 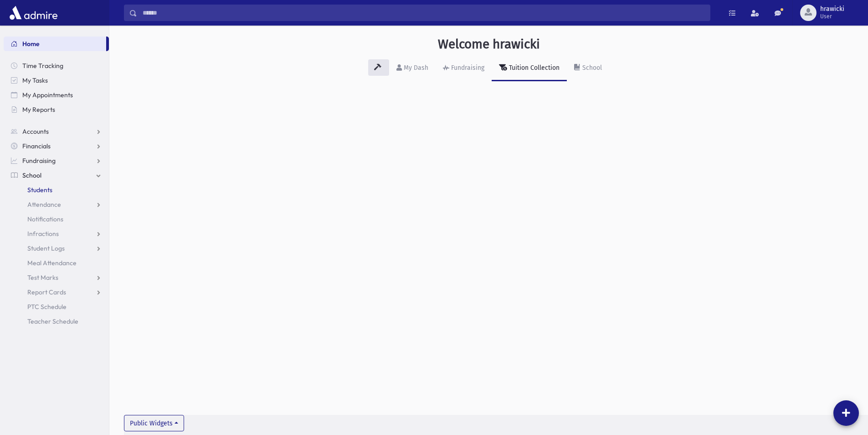 What do you see at coordinates (53, 321) in the screenshot?
I see `span: Teacher Schedule` at bounding box center [53, 321].